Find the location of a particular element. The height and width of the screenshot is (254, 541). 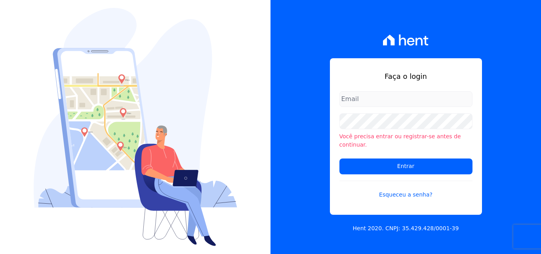

input: Email is located at coordinates (406, 99).